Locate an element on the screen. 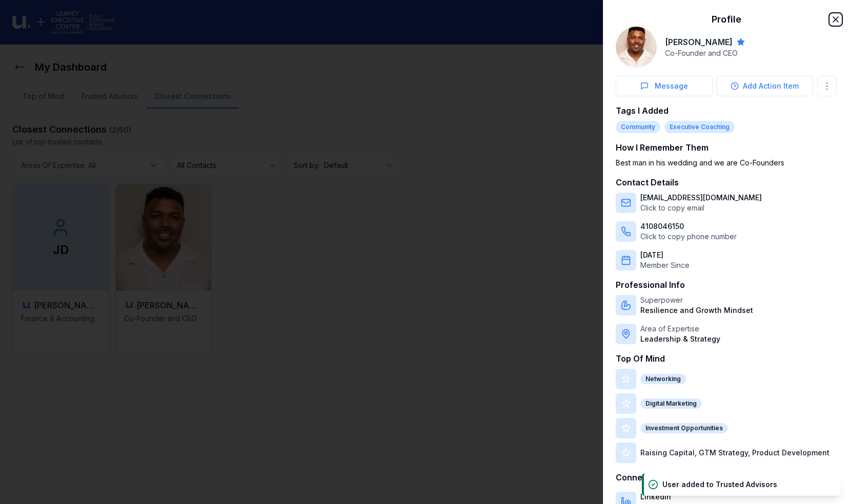 This screenshot has height=504, width=849. p: Area of Expertise is located at coordinates (680, 329).